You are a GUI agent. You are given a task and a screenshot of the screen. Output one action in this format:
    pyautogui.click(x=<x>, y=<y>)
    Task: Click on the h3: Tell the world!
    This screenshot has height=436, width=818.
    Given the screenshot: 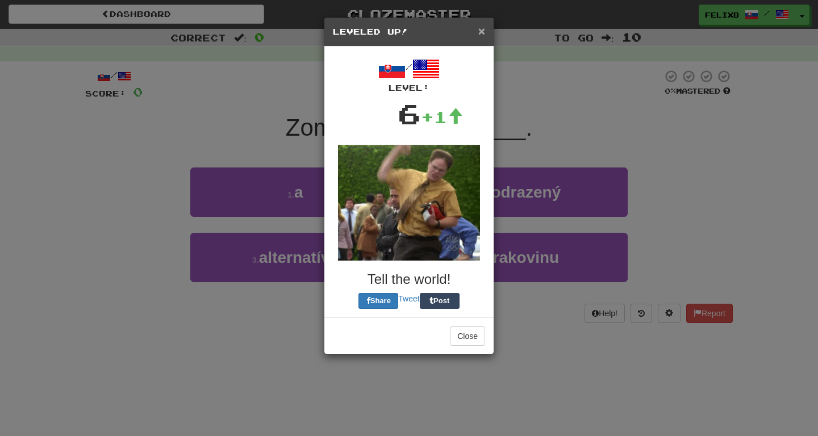 What is the action you would take?
    pyautogui.click(x=409, y=280)
    